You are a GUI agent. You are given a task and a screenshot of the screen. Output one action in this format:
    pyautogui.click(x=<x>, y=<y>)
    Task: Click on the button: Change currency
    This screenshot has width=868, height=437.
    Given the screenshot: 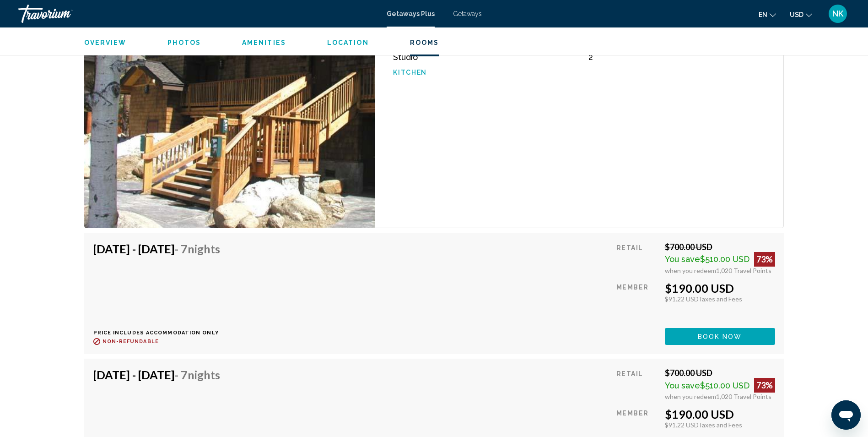 What is the action you would take?
    pyautogui.click(x=801, y=15)
    